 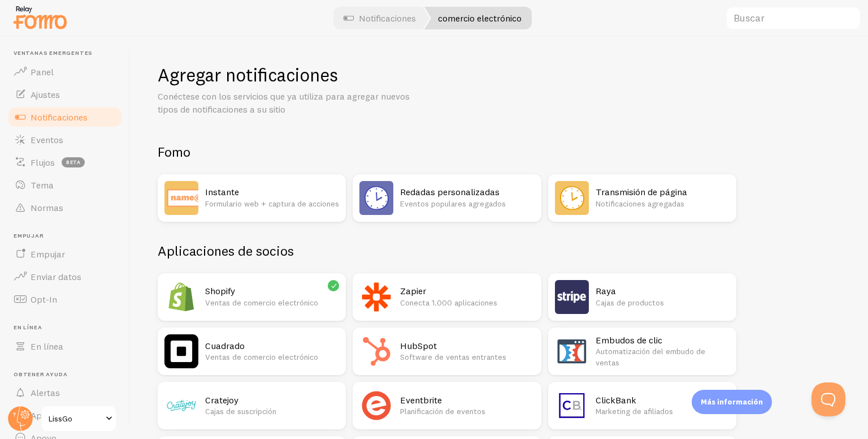 What do you see at coordinates (450, 191) in the screenshot?
I see `font: Redadas personalizadas` at bounding box center [450, 191].